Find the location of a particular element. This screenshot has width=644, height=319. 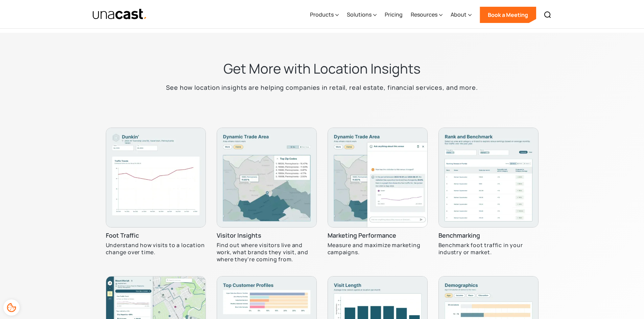

img: A Table showing benchmarking data of different Walmarts in Florida. is located at coordinates (488, 178).